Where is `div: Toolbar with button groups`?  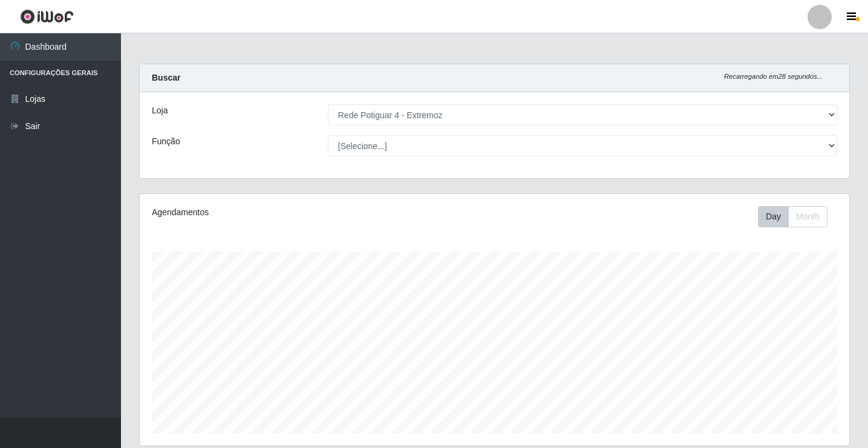
div: Toolbar with button groups is located at coordinates (797, 216).